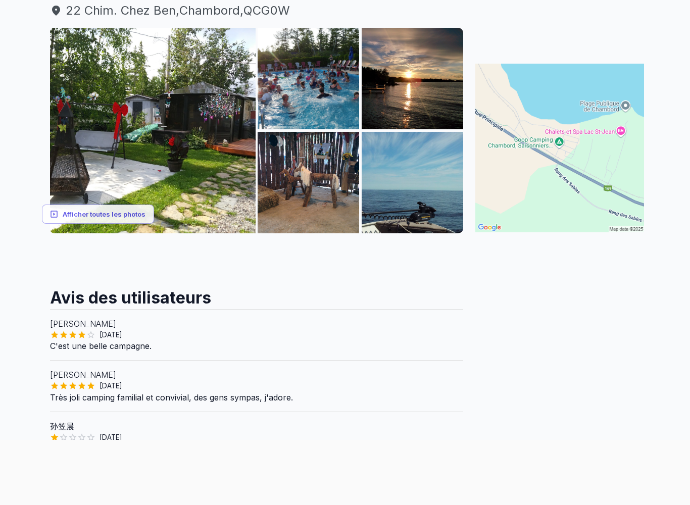  Describe the element at coordinates (121, 10) in the screenshot. I see `font: 22 Chim. Chez Ben` at that location.